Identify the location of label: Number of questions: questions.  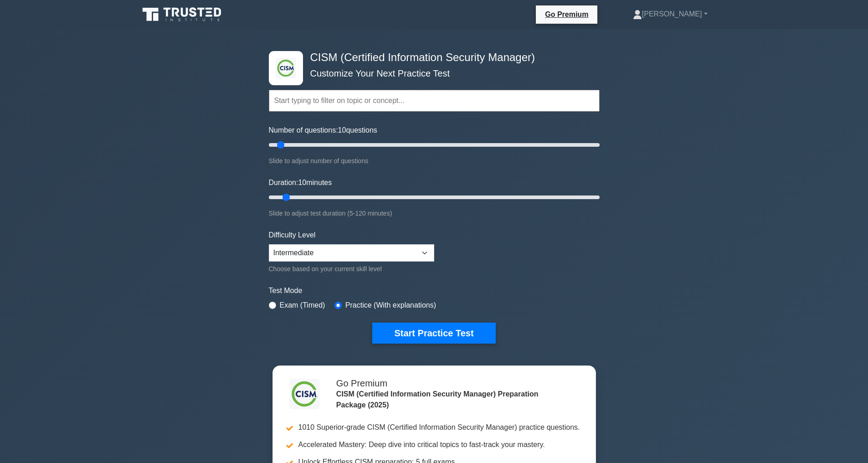
(323, 130).